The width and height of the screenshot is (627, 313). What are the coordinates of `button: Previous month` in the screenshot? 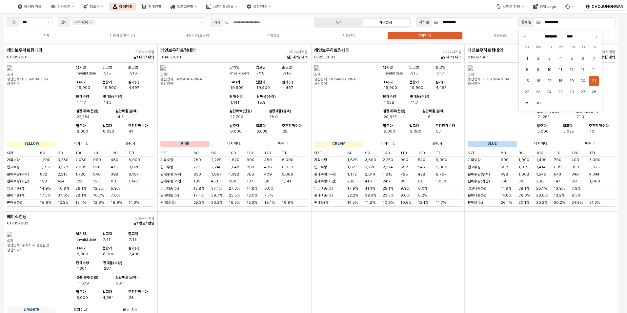 It's located at (525, 36).